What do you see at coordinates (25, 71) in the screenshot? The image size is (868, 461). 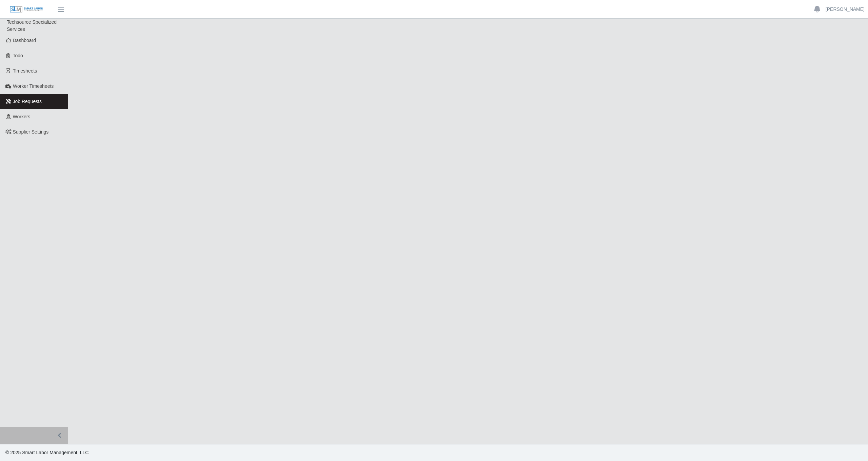 I see `span: Timesheets` at bounding box center [25, 71].